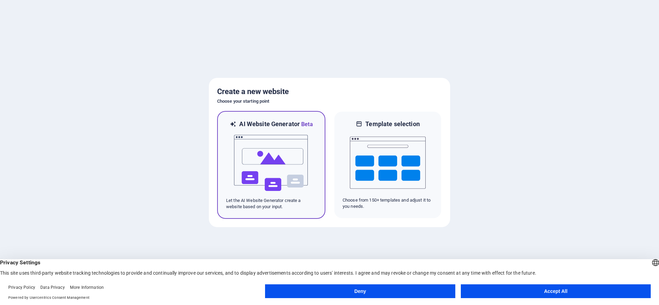 This screenshot has width=659, height=305. I want to click on h6: Choose your starting point, so click(330, 101).